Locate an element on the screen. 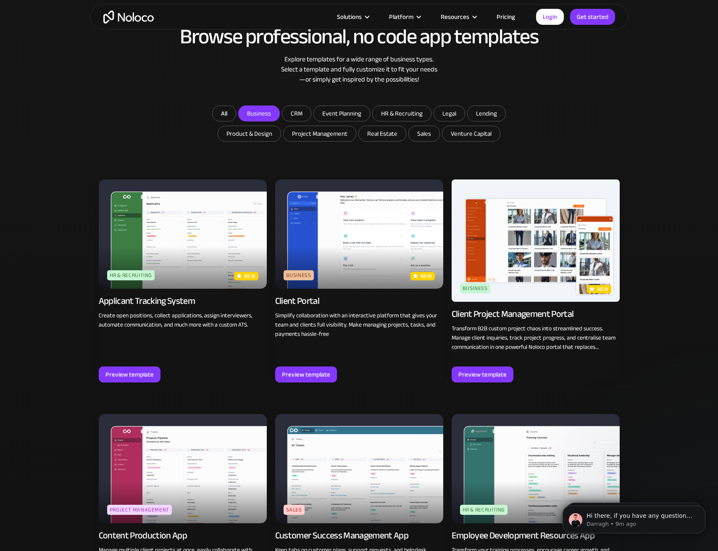 Image resolution: width=718 pixels, height=551 pixels. p: Create open positions, collect applications, assign interviewers, automate communication, and muc... is located at coordinates (183, 320).